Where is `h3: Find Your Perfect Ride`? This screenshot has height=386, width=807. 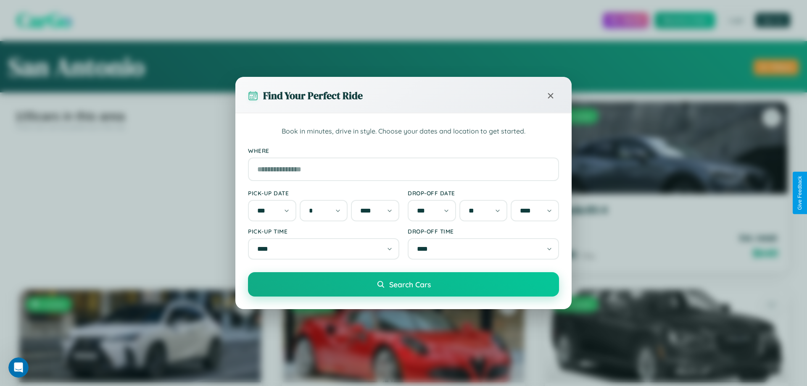 h3: Find Your Perfect Ride is located at coordinates (313, 95).